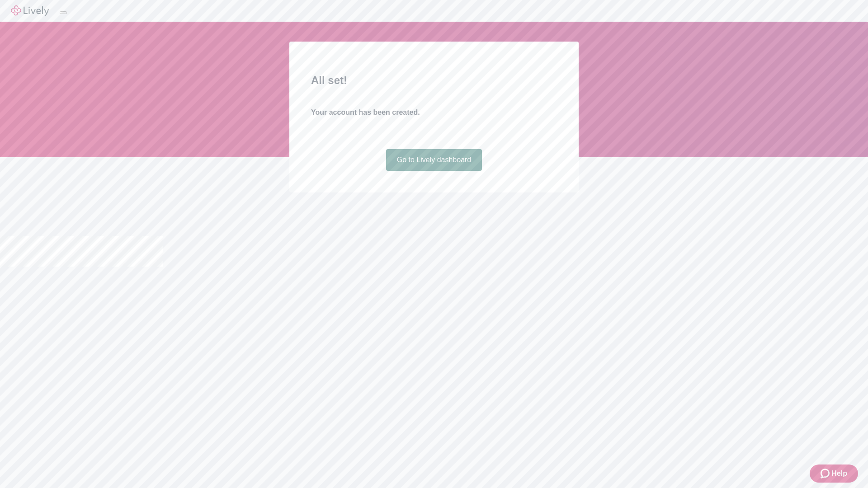  What do you see at coordinates (434, 113) in the screenshot?
I see `h4: Your account has been created.` at bounding box center [434, 113].